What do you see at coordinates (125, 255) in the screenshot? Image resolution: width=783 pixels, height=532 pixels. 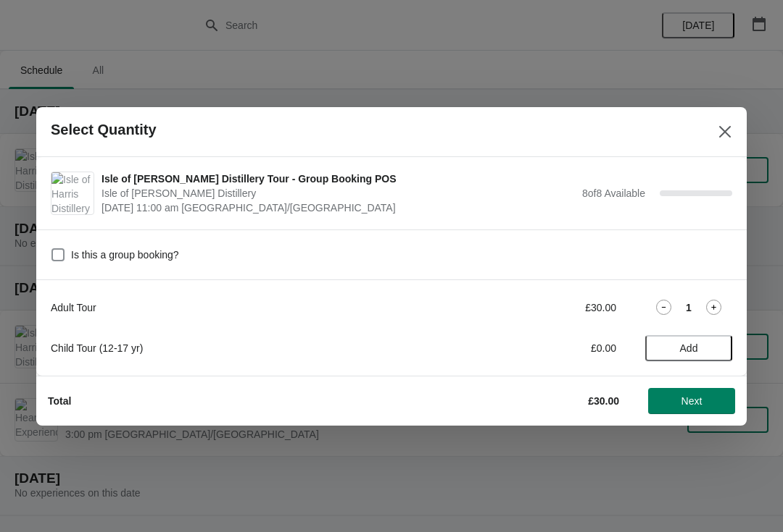 I see `span: Is this a group booking?` at bounding box center [125, 255].